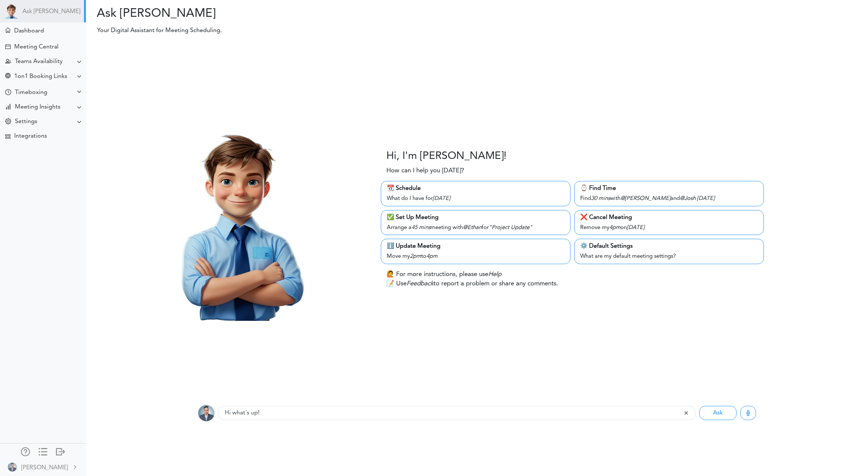  Describe the element at coordinates (421, 228) in the screenshot. I see `i: 45 mins` at that location.